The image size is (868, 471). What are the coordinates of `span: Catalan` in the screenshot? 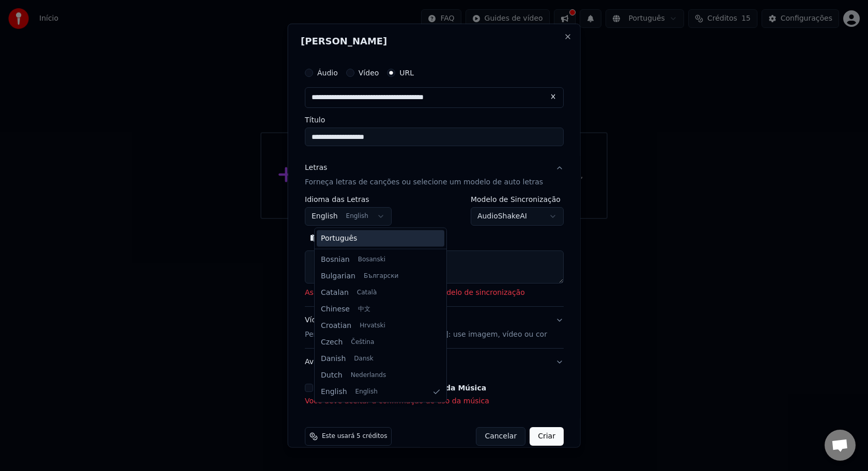 It's located at (334, 293).